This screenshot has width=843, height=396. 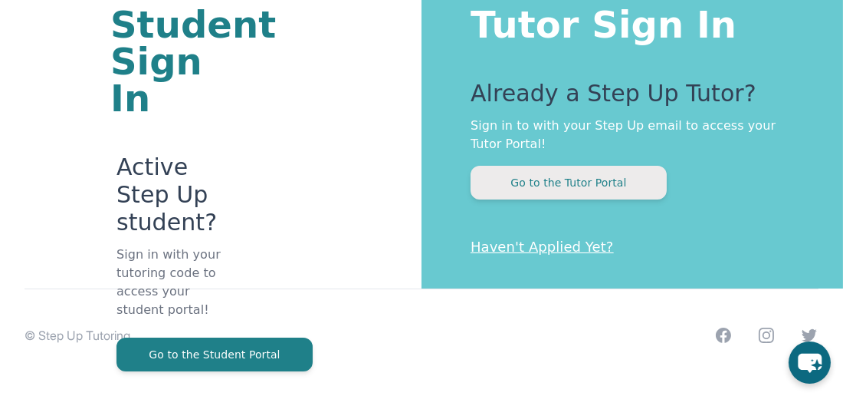 What do you see at coordinates (542, 246) in the screenshot?
I see `a: Haven't Applied Yet?` at bounding box center [542, 246].